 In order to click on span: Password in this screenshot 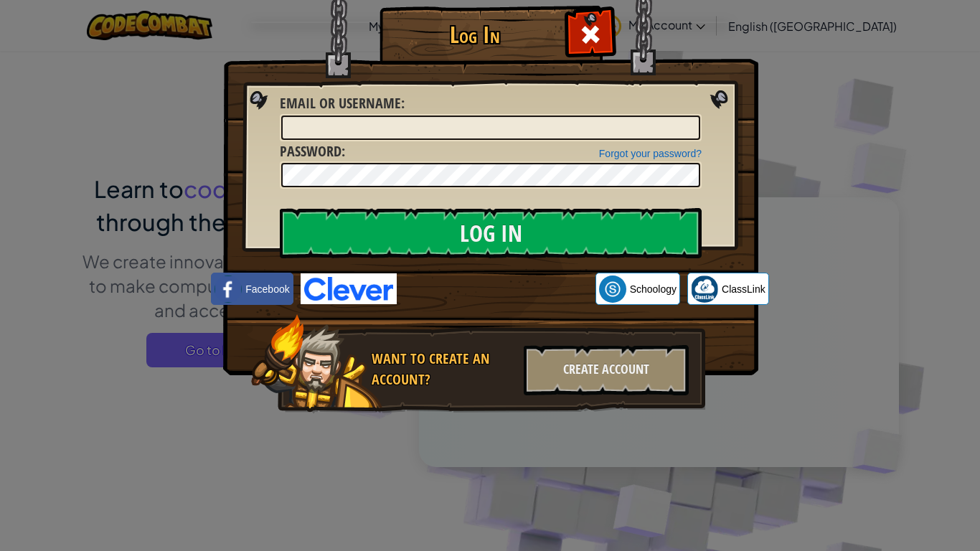, I will do `click(311, 150)`.